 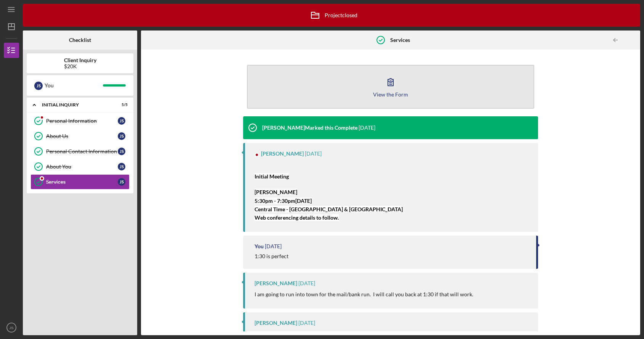 I want to click on time: 2025-08-14 17:11, so click(x=307, y=284).